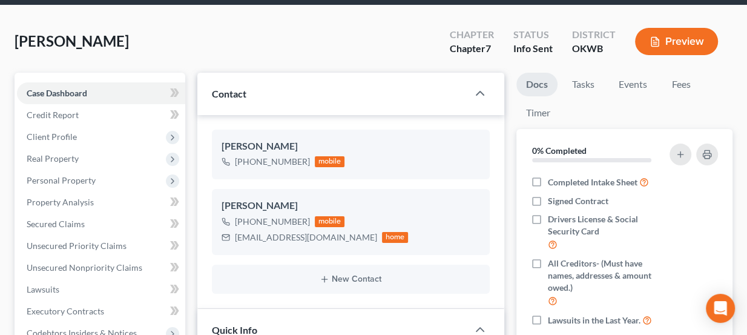 Image resolution: width=747 pixels, height=335 pixels. I want to click on div: OKWB, so click(594, 48).